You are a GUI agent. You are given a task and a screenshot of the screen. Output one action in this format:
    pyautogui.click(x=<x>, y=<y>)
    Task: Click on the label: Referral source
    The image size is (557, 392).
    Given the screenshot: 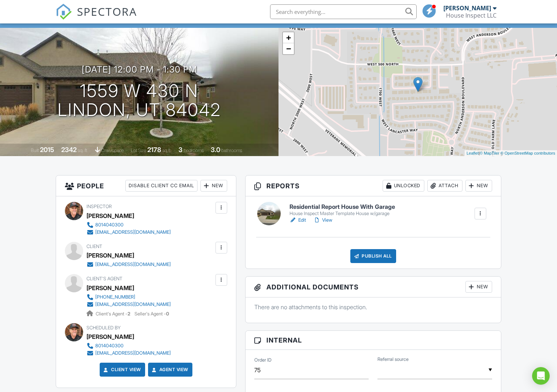 What is the action you would take?
    pyautogui.click(x=393, y=359)
    